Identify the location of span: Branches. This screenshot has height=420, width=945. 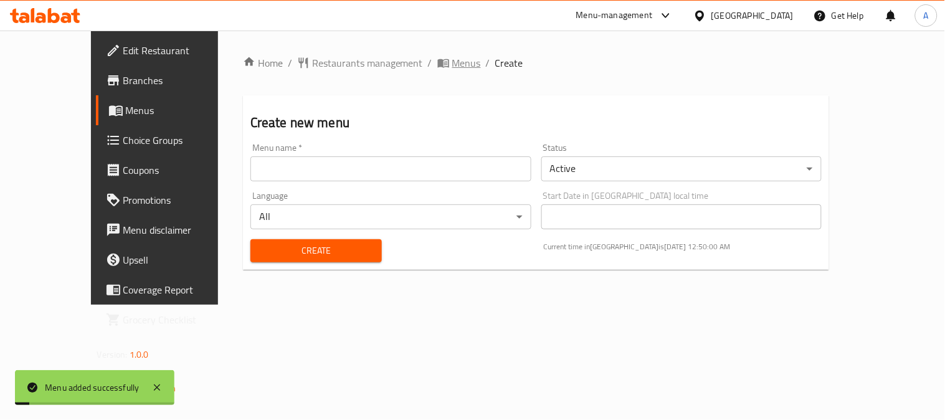
(181, 80).